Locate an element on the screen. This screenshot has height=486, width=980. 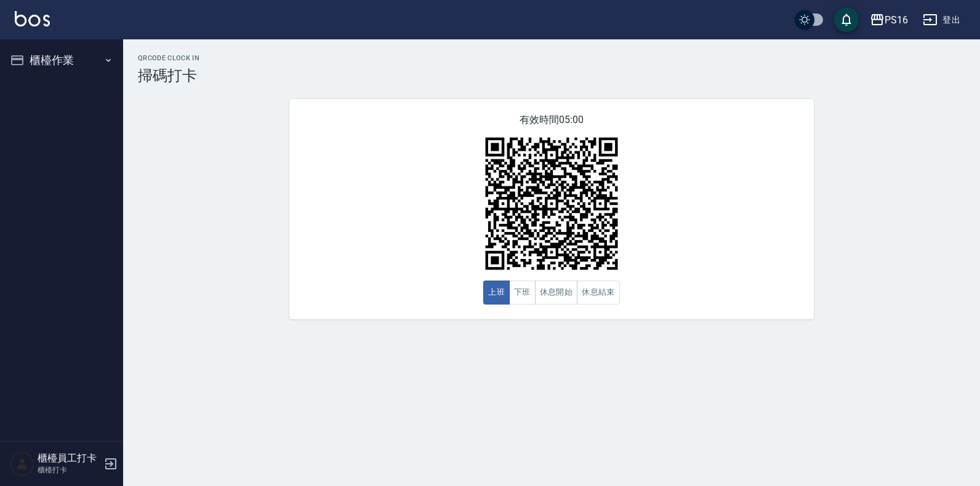
div: PS16 is located at coordinates (896, 20).